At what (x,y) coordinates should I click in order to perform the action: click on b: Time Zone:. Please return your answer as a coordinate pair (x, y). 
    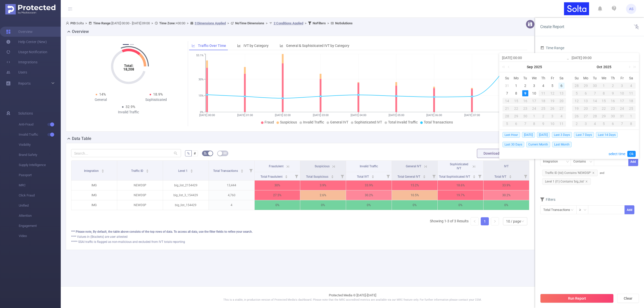
    Looking at the image, I should click on (167, 23).